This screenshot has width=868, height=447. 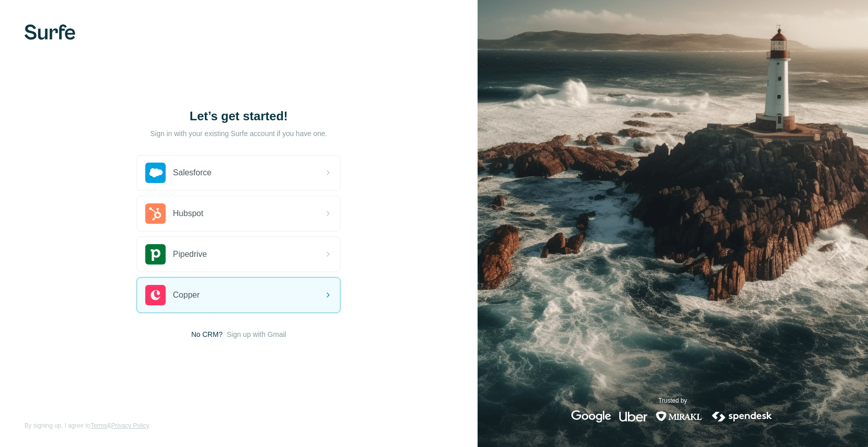 I want to click on a: Privacy Policy, so click(x=130, y=425).